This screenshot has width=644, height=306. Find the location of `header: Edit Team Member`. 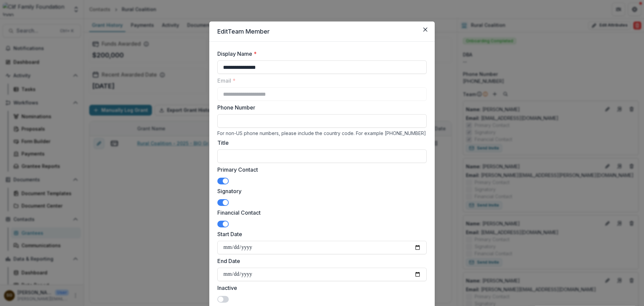

header: Edit Team Member is located at coordinates (322, 32).